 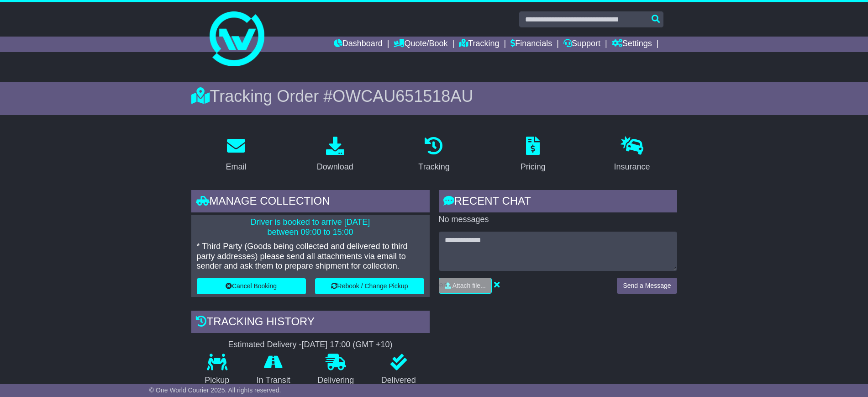 What do you see at coordinates (358, 44) in the screenshot?
I see `a: Dashboard` at bounding box center [358, 44].